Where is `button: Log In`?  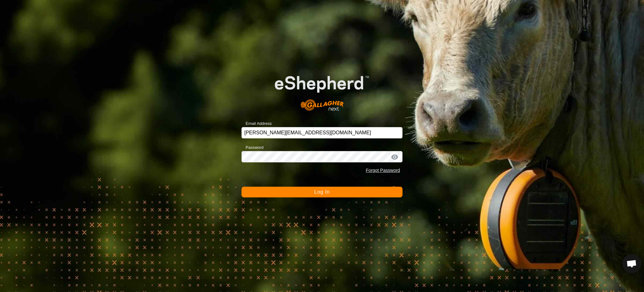 button: Log In is located at coordinates (322, 192).